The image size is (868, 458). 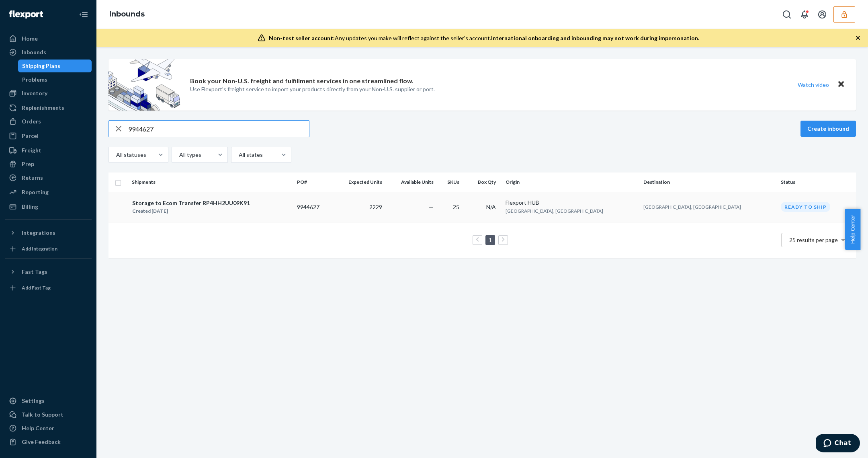 What do you see at coordinates (571, 203) in the screenshot?
I see `div: Flexport HUB` at bounding box center [571, 203].